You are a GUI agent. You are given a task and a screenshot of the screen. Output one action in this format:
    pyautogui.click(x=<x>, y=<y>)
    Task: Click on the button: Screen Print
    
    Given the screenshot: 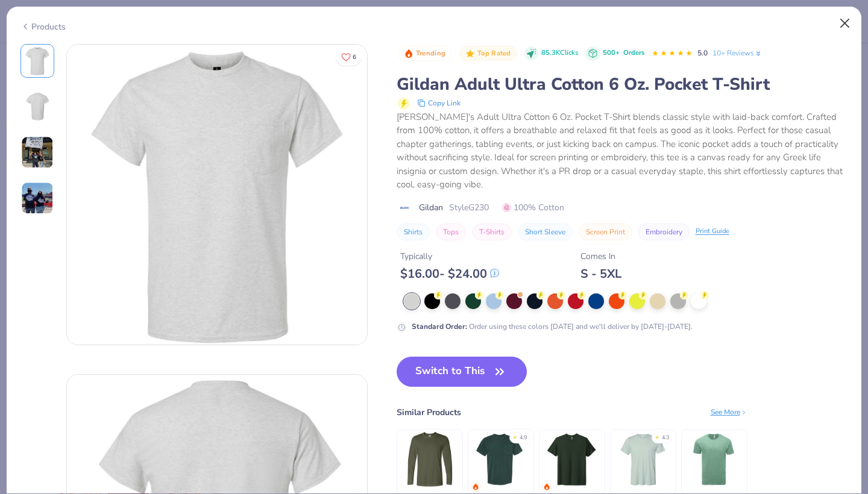 What is the action you would take?
    pyautogui.click(x=605, y=232)
    